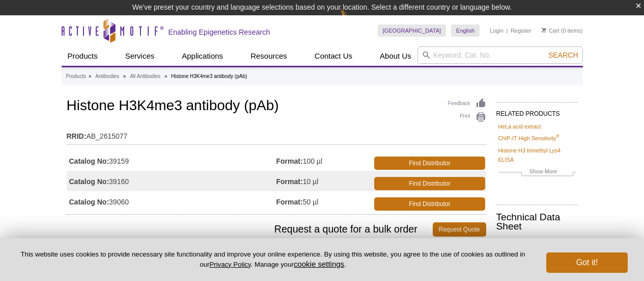 This screenshot has width=644, height=281. Describe the element at coordinates (276, 106) in the screenshot. I see `h1: Histone H3K4me3 antibody (pAb)` at that location.